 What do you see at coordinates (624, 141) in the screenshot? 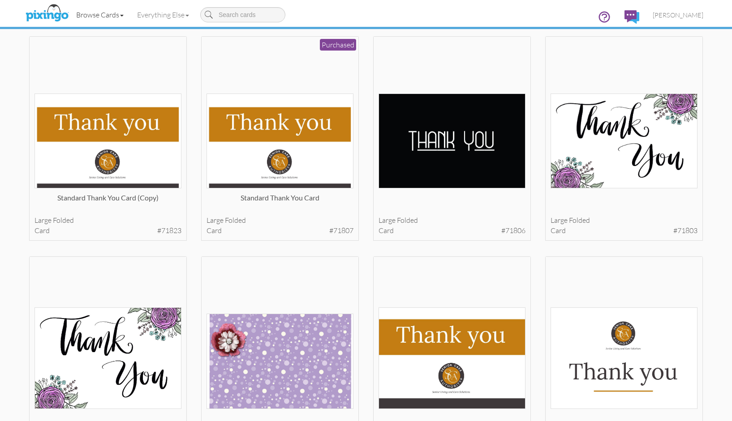
I see `img: 128774-1-1741029184890-0b5be33636db2c05-qa.jpg` at bounding box center [624, 141].